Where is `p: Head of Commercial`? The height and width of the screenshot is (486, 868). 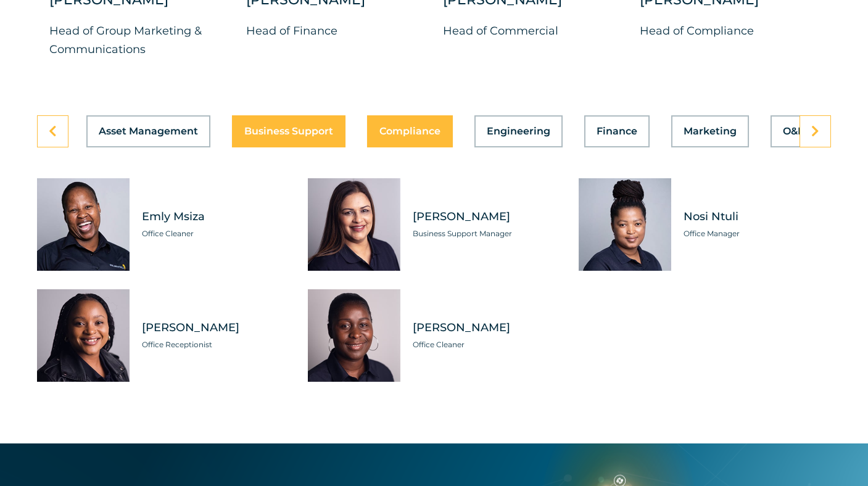
p: Head of Commercial is located at coordinates (531, 31).